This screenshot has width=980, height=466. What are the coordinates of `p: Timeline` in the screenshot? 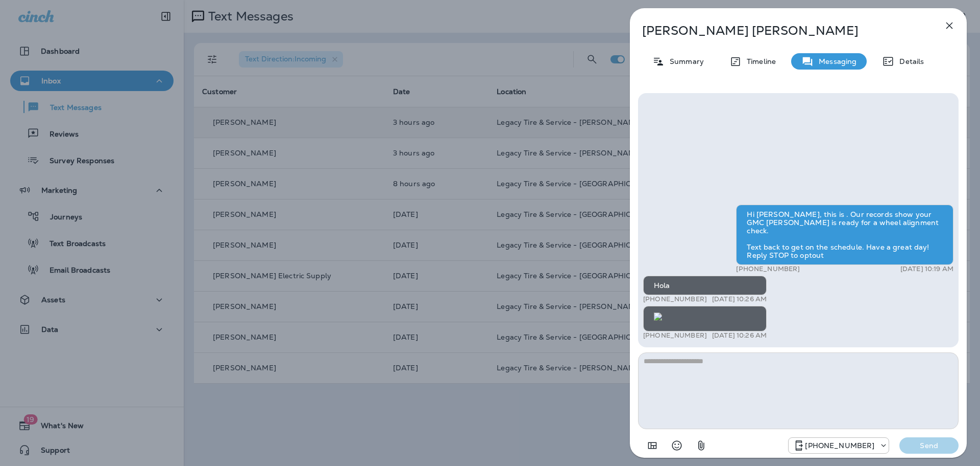 It's located at (759, 61).